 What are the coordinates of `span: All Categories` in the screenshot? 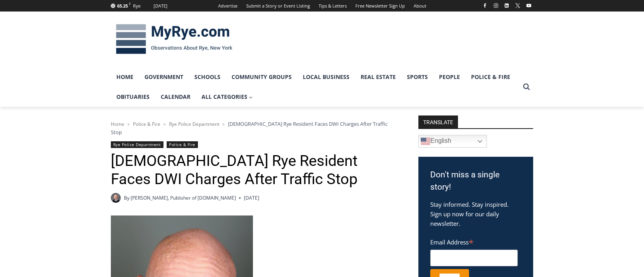 It's located at (227, 96).